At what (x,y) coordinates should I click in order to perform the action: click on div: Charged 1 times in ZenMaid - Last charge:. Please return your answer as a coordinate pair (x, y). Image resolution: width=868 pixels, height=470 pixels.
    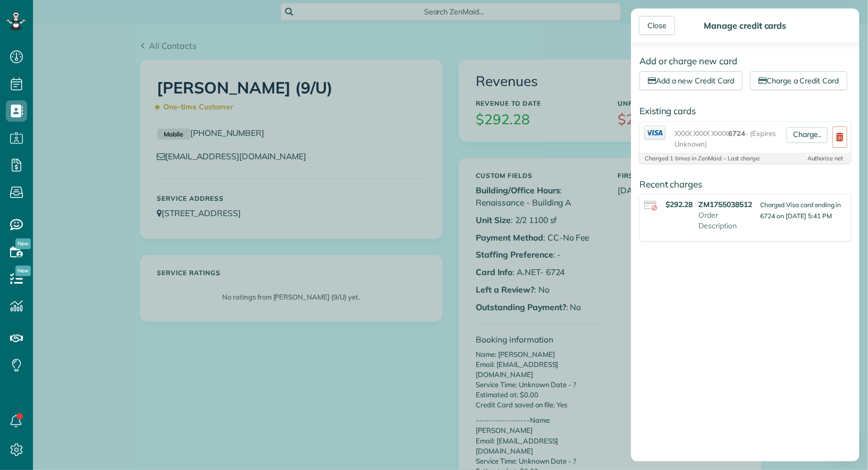
    Looking at the image, I should click on (713, 158).